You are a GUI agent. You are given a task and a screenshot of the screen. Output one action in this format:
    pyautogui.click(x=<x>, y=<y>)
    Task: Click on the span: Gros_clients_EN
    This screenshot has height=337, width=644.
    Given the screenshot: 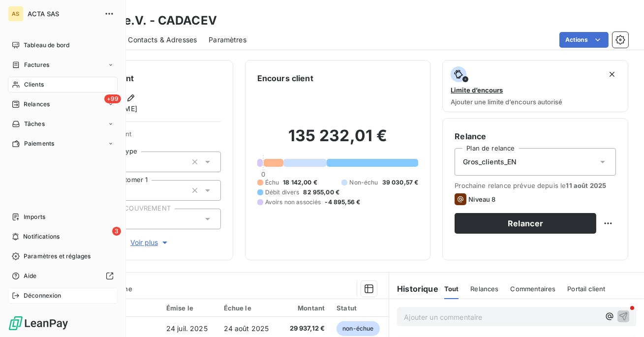 What is the action you would take?
    pyautogui.click(x=489, y=162)
    